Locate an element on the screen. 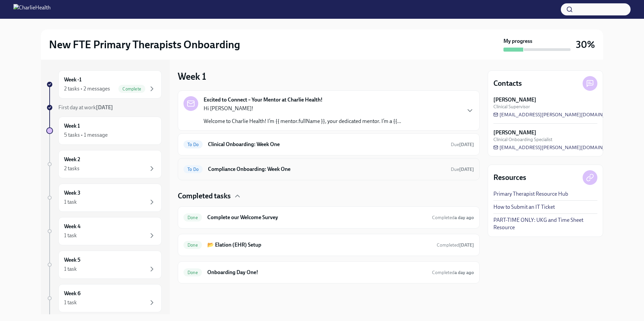  a: Week 41 task is located at coordinates (104, 232).